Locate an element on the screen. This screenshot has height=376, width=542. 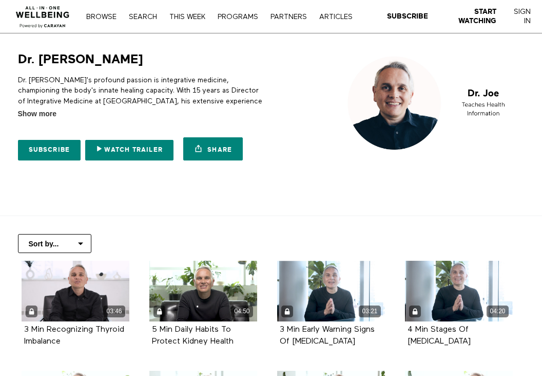
nav: Primary is located at coordinates (219, 16).